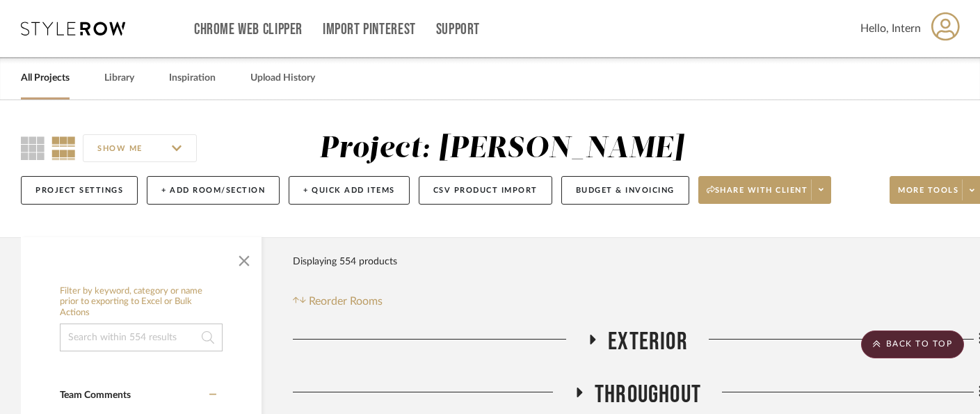 The image size is (980, 414). I want to click on button: CSV Product Import, so click(485, 190).